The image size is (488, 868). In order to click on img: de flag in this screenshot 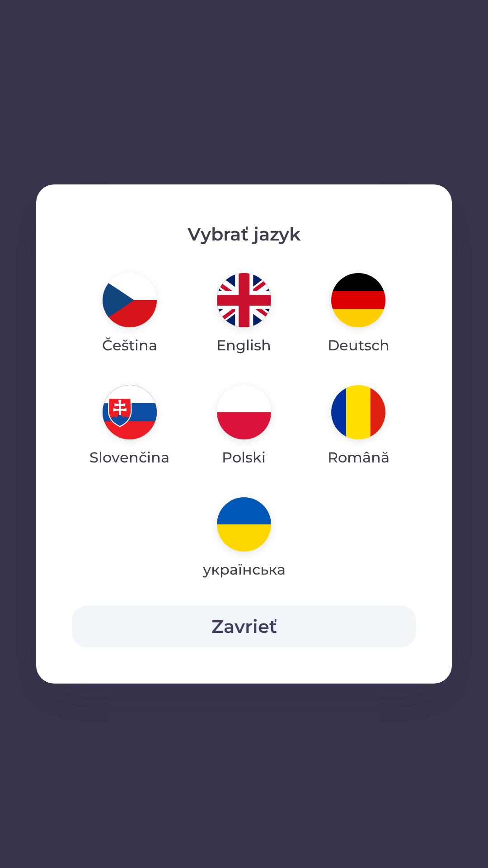, I will do `click(359, 300)`.